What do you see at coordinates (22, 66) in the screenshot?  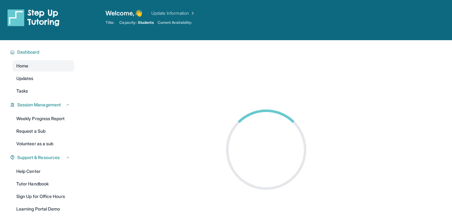 I see `span: Home` at bounding box center [22, 66].